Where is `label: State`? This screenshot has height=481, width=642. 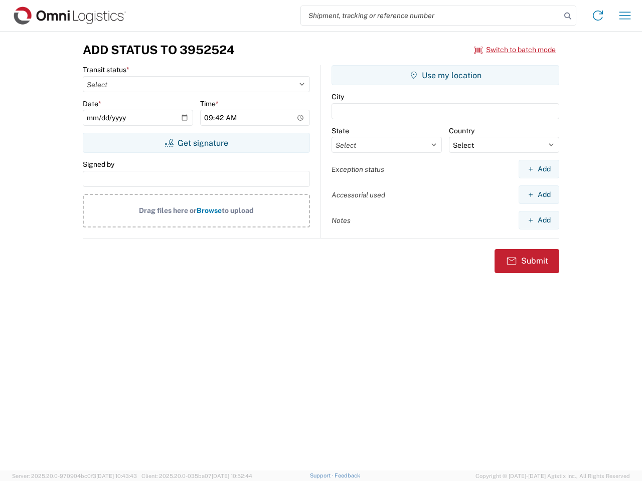 label: State is located at coordinates (340, 131).